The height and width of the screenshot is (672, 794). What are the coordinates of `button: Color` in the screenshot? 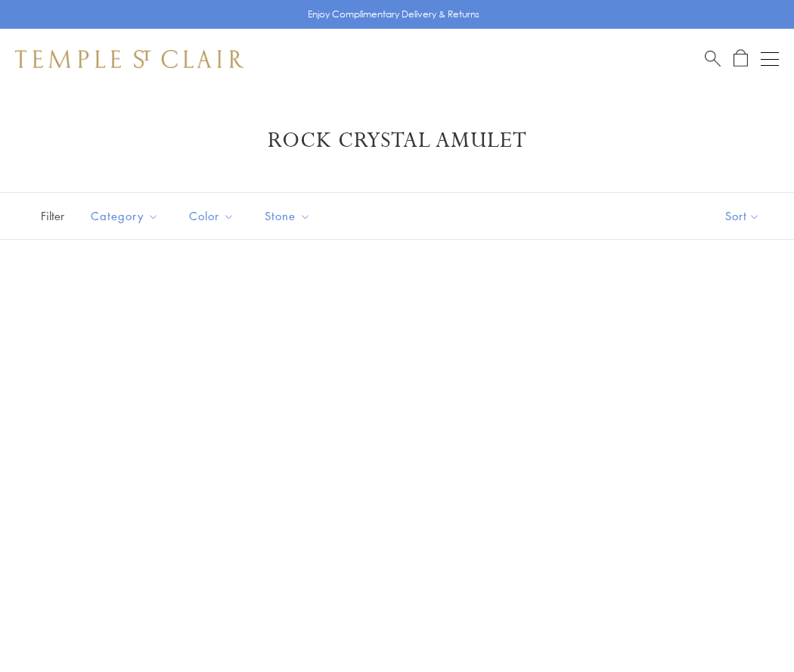 It's located at (212, 215).